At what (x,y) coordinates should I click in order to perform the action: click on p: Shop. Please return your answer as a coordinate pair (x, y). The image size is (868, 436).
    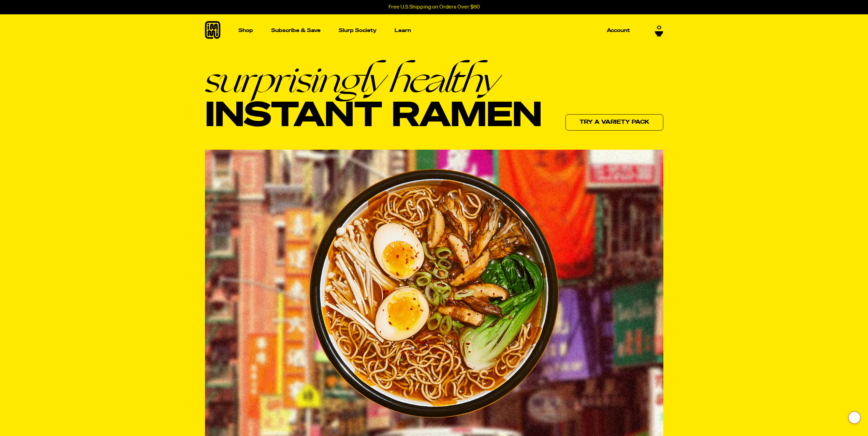
    Looking at the image, I should click on (246, 30).